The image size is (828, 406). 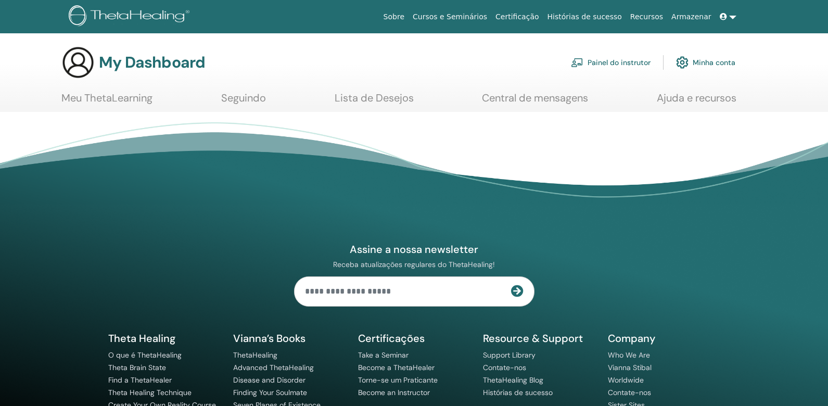 What do you see at coordinates (150, 392) in the screenshot?
I see `a: Theta Healing Technique` at bounding box center [150, 392].